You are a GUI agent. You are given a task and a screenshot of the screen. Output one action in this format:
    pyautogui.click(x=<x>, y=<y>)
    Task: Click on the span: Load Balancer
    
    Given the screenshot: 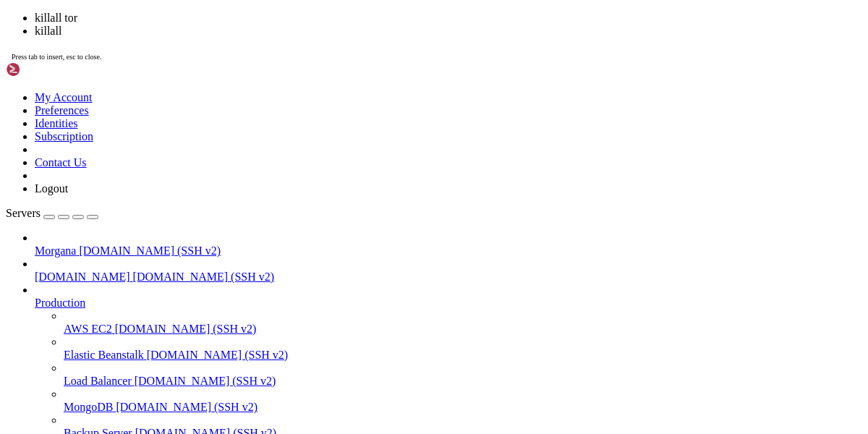 What is the action you would take?
    pyautogui.click(x=98, y=381)
    